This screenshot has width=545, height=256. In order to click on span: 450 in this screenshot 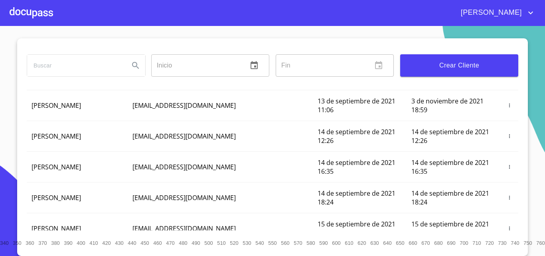, I will do `click(144, 242)`.